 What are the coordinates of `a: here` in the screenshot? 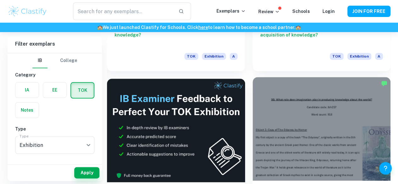 It's located at (203, 27).